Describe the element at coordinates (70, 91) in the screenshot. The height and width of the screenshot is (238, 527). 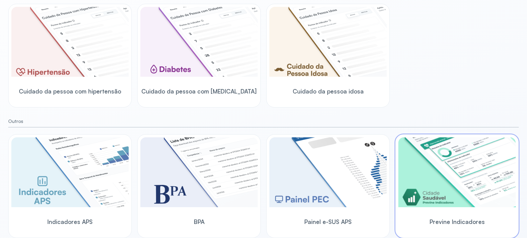
I see `span: Cuidado da pessoa com hipertensão` at that location.